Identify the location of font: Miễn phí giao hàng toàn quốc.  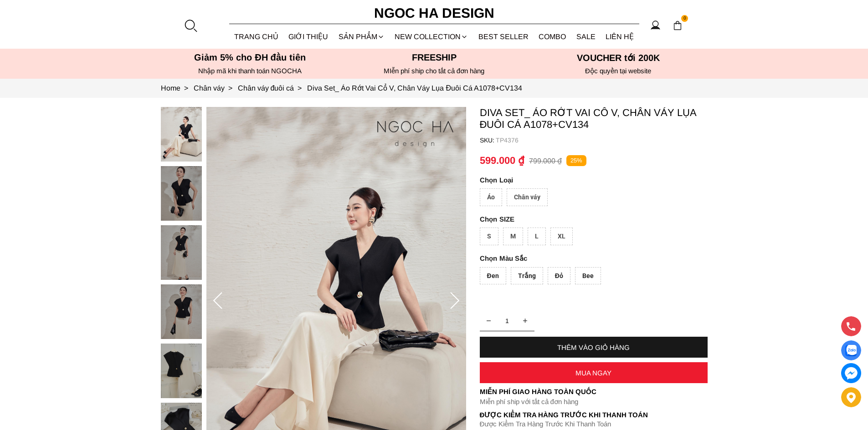
(538, 392).